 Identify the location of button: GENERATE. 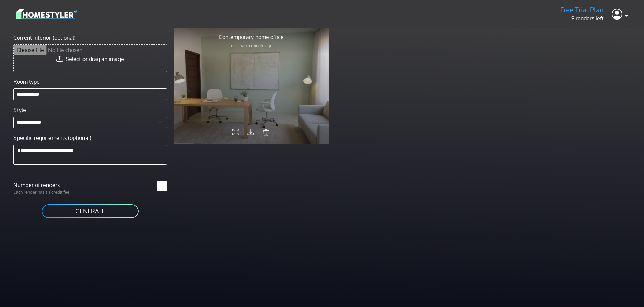
(90, 211).